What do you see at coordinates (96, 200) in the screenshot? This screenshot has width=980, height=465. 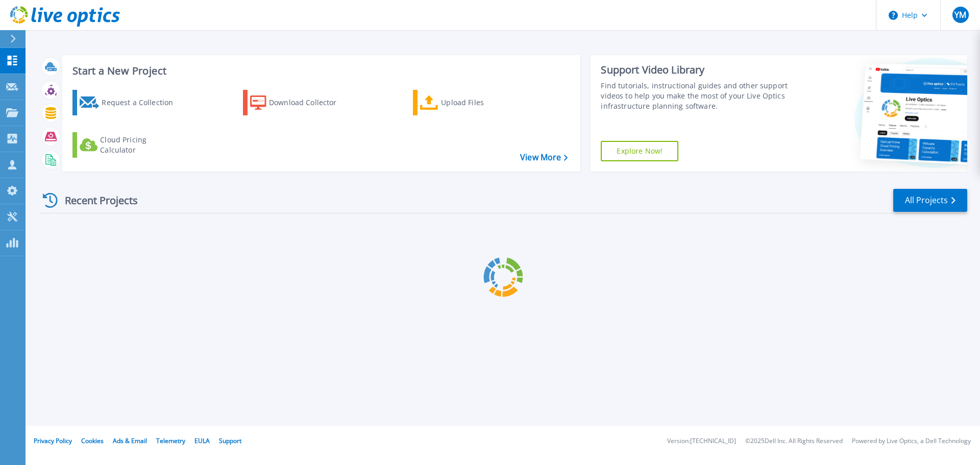 I see `div: Recent Projects` at bounding box center [96, 200].